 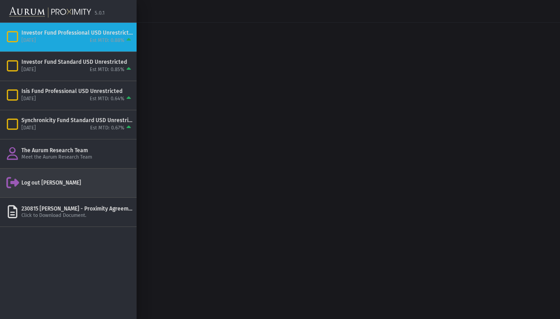 What do you see at coordinates (77, 215) in the screenshot?
I see `div: Click to Download Document.` at bounding box center [77, 215].